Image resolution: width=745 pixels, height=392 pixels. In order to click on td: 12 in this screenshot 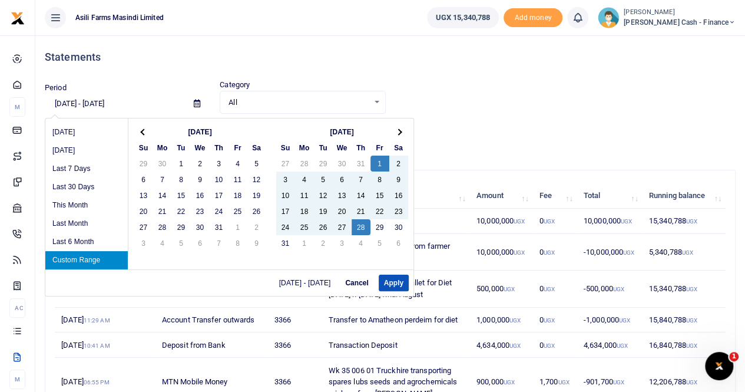, I will do `click(257, 179)`.